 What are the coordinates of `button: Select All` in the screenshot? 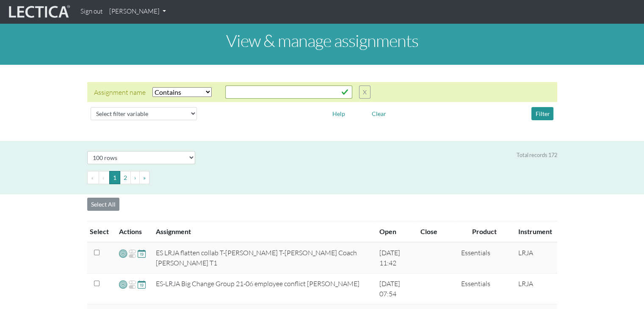 It's located at (103, 204).